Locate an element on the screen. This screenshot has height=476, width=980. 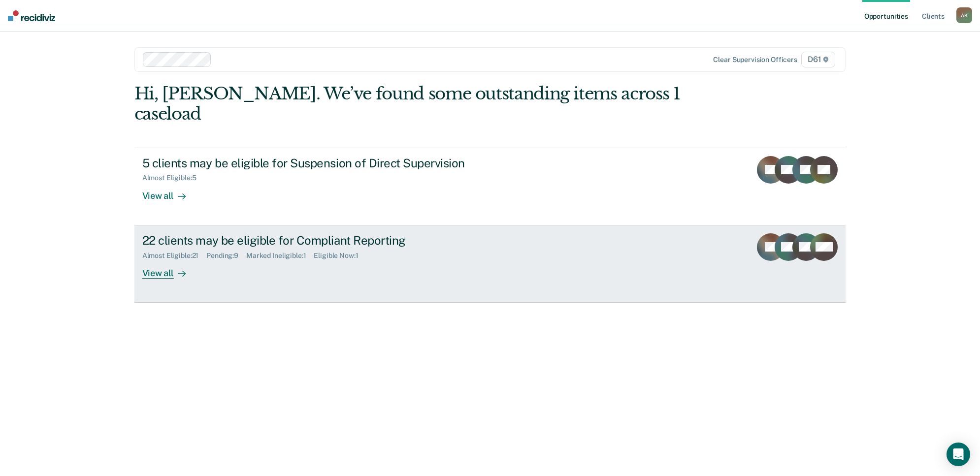
div: 5 clients may be eligible for Suspension of Direct Supervision is located at coordinates (315, 163).